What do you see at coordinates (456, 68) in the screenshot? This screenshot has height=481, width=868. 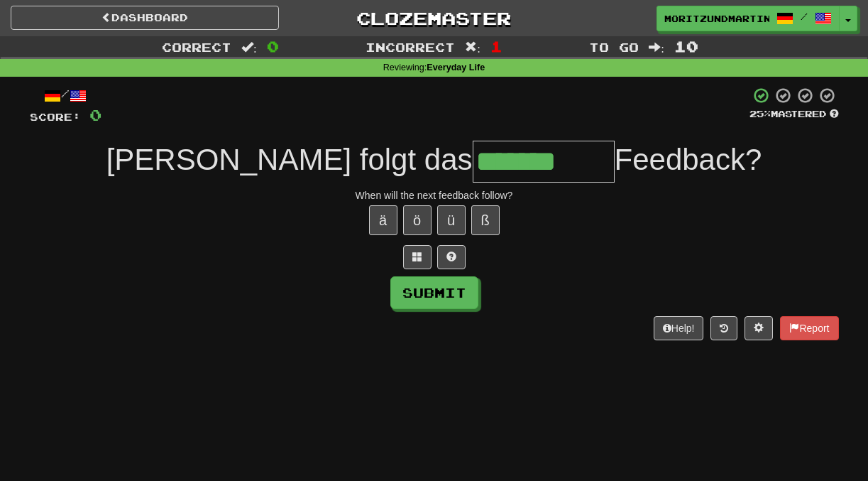 I see `strong: Everyday Life` at bounding box center [456, 68].